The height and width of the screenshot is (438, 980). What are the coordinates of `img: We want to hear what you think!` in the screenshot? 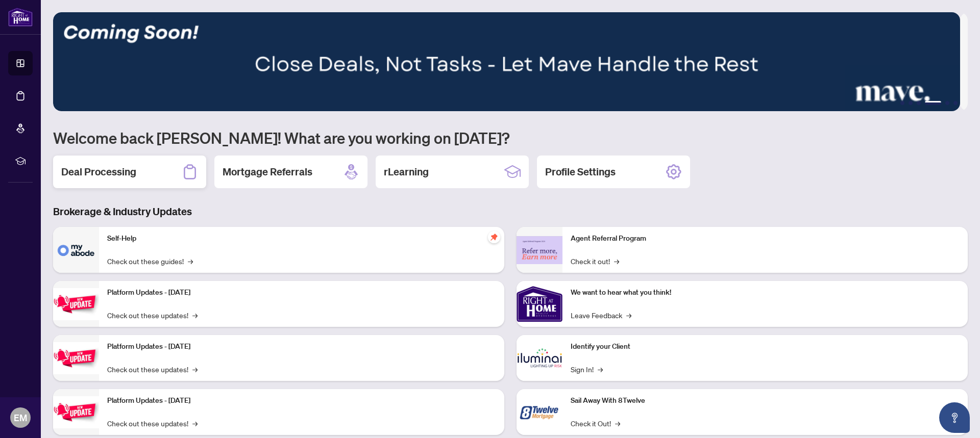 It's located at (540, 304).